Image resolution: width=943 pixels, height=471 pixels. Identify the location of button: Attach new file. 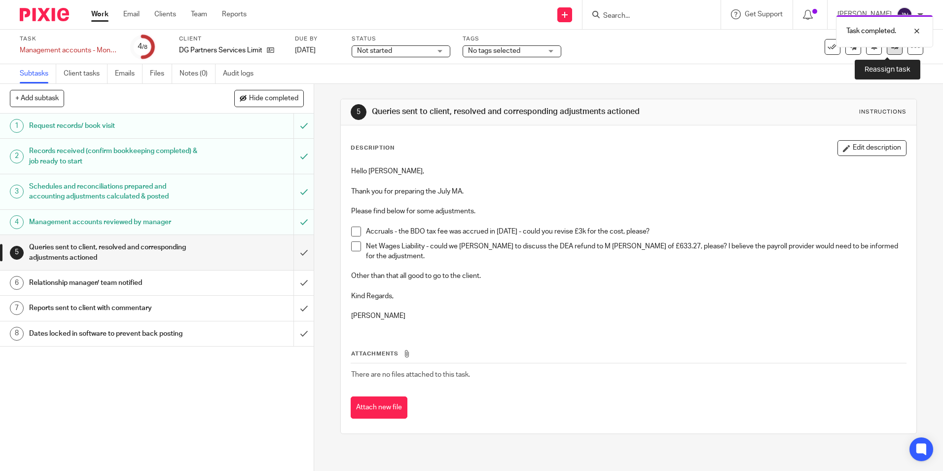
(379, 407).